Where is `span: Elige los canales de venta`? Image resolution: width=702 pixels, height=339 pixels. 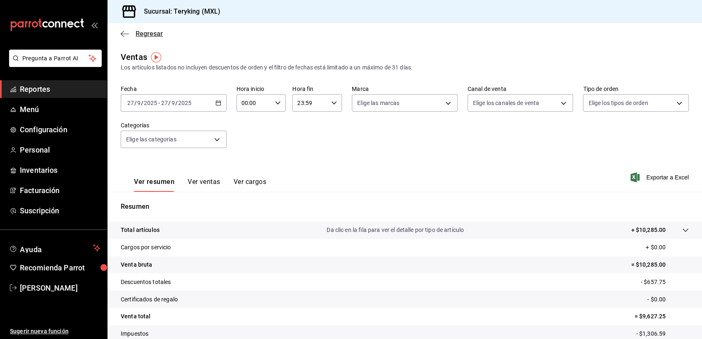
span: Elige los canales de venta is located at coordinates (506, 103).